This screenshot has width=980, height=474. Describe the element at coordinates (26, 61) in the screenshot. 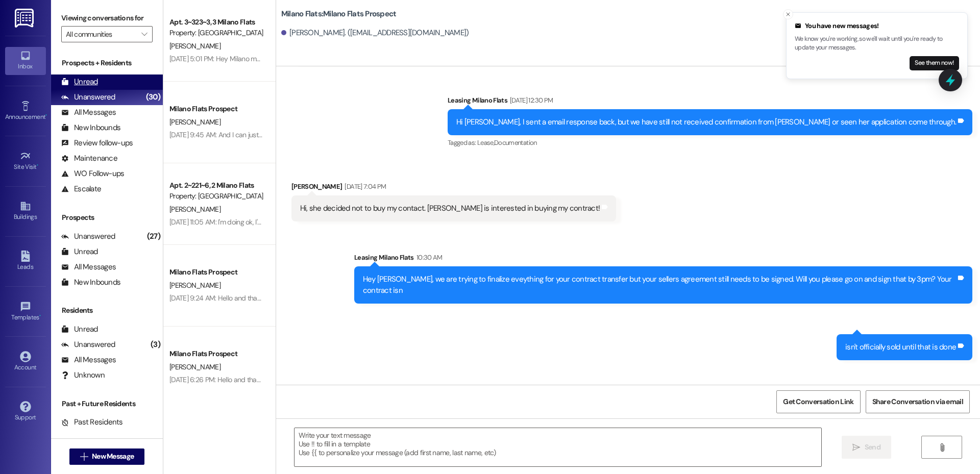

I see `a: Inbox` at that location.